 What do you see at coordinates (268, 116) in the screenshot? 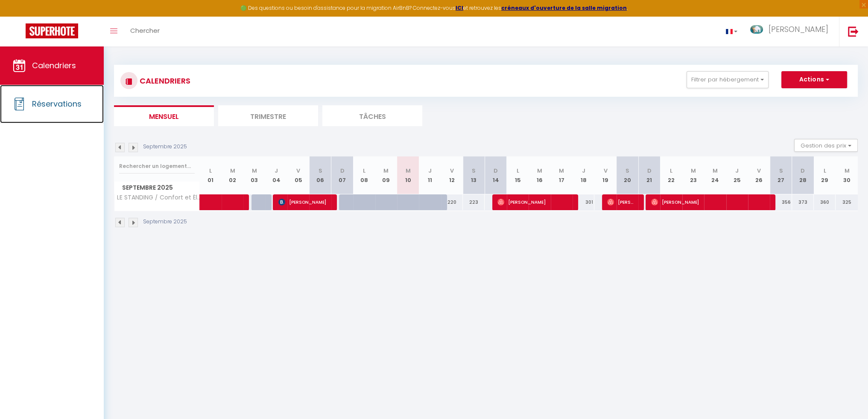
I see `li: Trimestre` at bounding box center [268, 116].